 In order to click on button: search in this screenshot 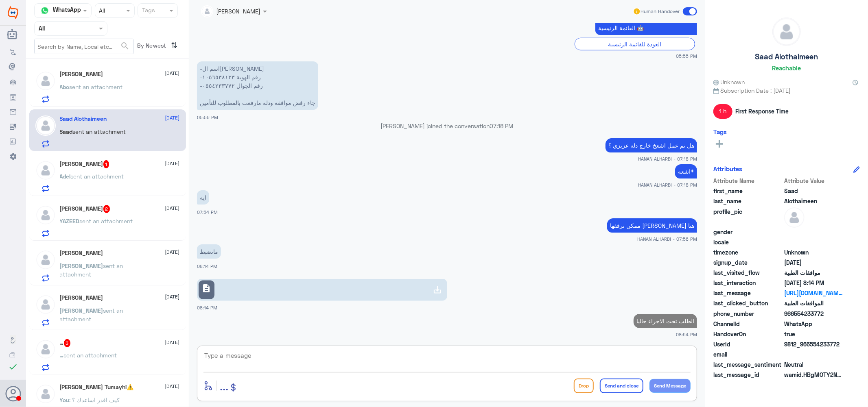, I will do `click(125, 46)`.